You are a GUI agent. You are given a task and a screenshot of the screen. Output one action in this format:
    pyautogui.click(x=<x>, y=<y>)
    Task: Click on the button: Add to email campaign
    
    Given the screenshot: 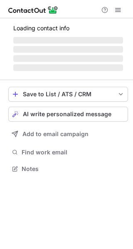 What is the action you would take?
    pyautogui.click(x=68, y=134)
    